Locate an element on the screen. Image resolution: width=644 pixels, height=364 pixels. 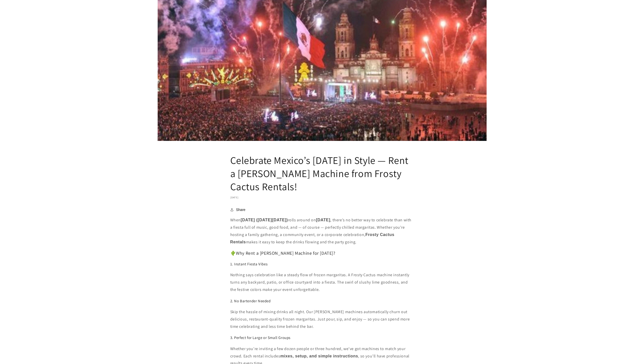
span: 2. No Bartender Needed is located at coordinates (250, 301).